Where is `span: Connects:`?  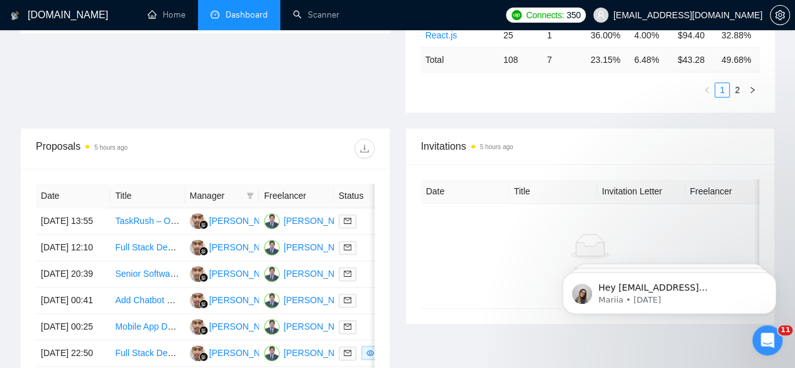 span: Connects: is located at coordinates (545, 15).